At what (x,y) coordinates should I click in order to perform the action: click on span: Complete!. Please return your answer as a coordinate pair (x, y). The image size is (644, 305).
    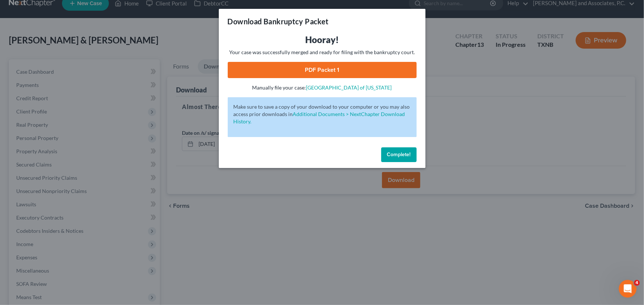
    Looking at the image, I should click on (399, 154).